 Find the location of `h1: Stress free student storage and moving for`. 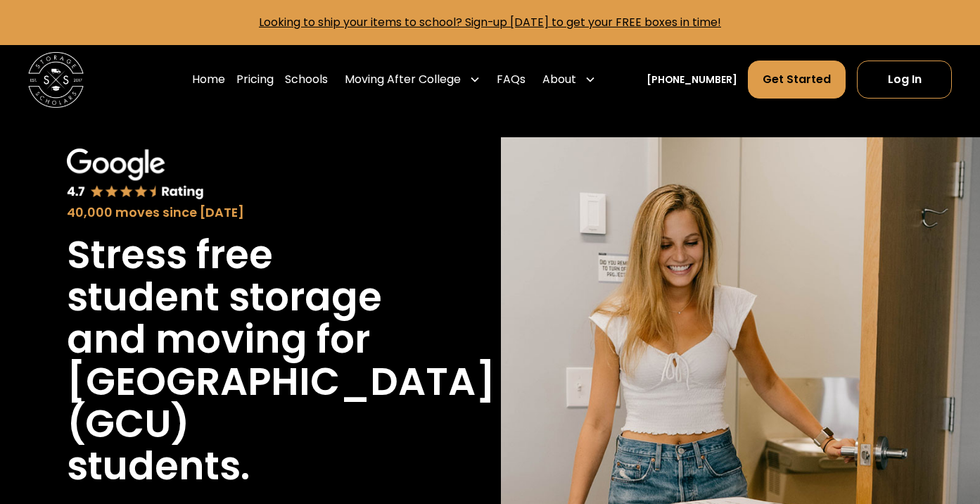

h1: Stress free student storage and moving for is located at coordinates (239, 297).